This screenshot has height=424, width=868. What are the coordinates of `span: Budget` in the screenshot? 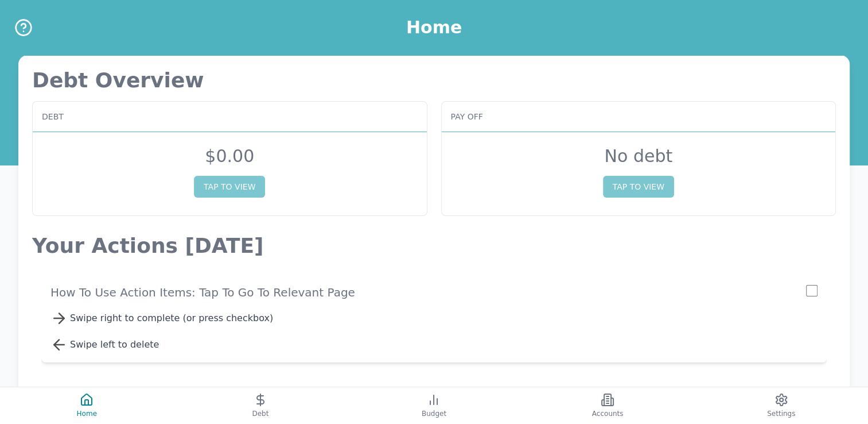 It's located at (434, 414).